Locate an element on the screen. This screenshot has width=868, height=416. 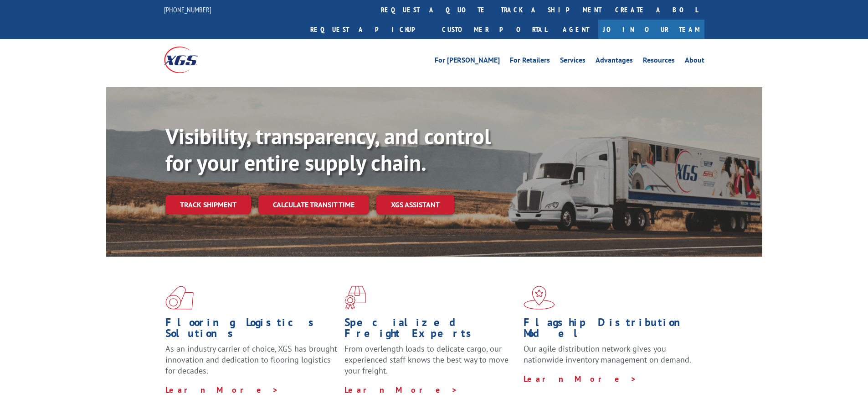
a: For Retailers is located at coordinates (530, 62).